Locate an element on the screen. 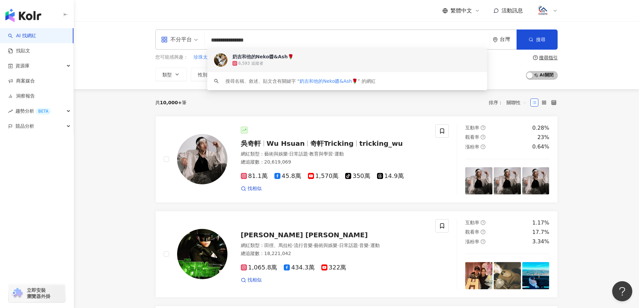 The image size is (639, 308). span: 14.9萬 is located at coordinates (390, 176).